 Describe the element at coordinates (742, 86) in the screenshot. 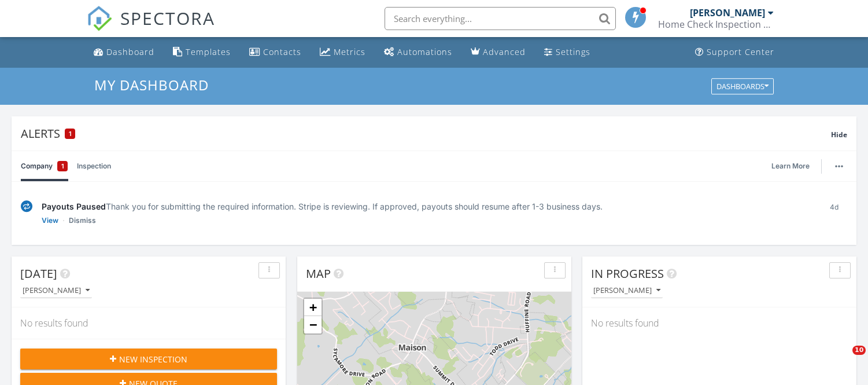

I see `button: Dashboards` at that location.